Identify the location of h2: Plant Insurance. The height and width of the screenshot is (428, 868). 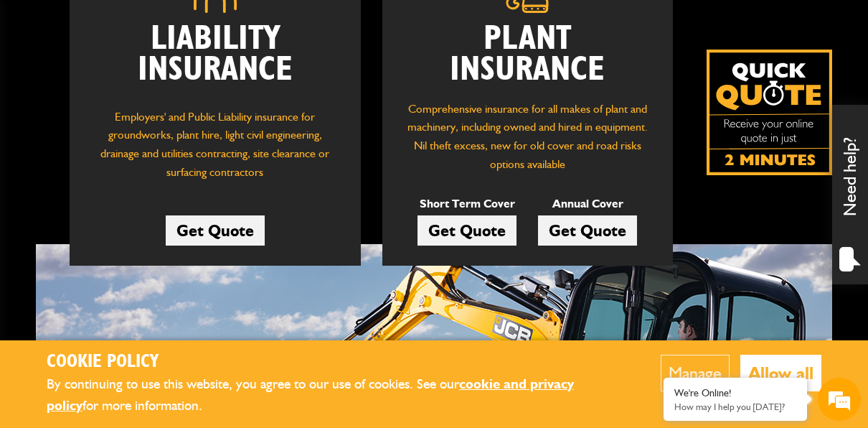
(528, 54).